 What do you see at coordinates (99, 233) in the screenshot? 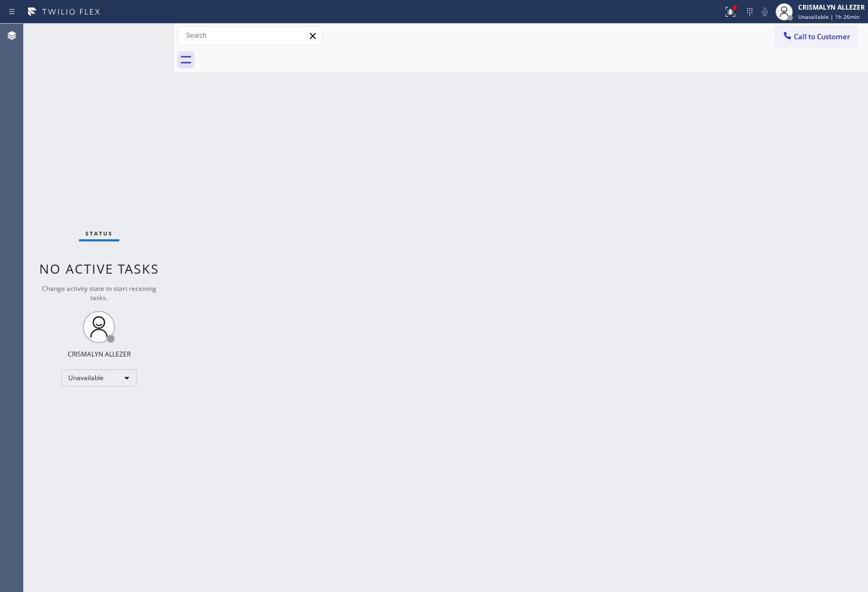
I see `span: Status` at bounding box center [99, 233].